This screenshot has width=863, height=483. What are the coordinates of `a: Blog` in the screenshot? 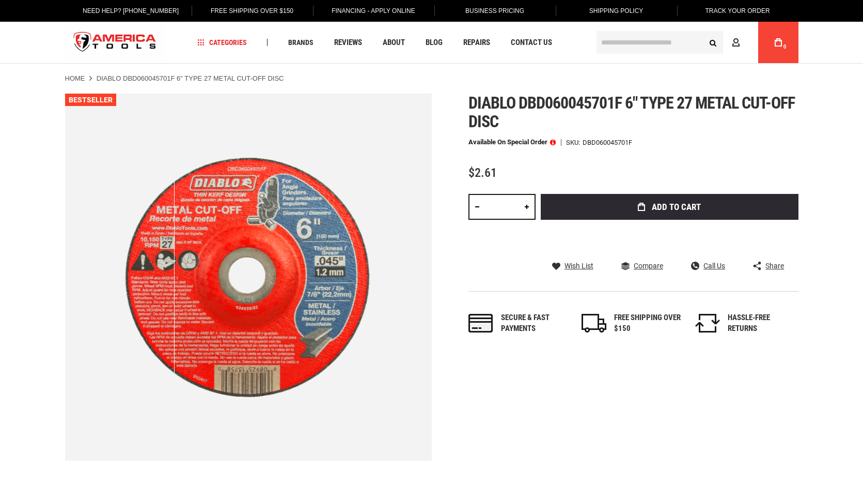 It's located at (434, 42).